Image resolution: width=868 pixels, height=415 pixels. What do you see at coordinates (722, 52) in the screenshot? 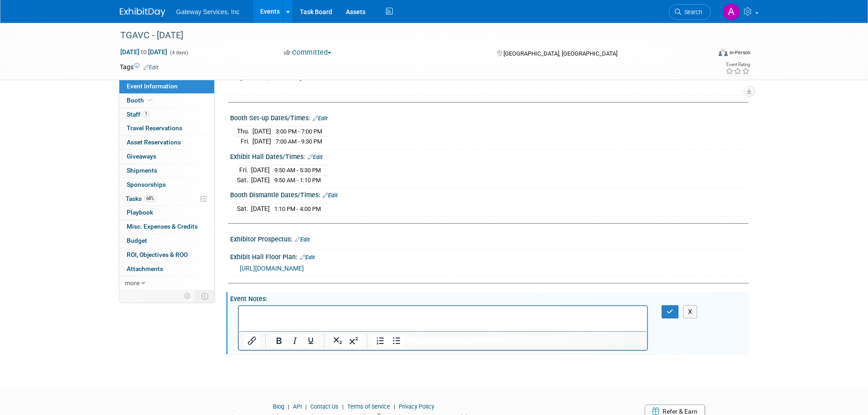
I see `img: Format-Inperson.png` at bounding box center [722, 52].